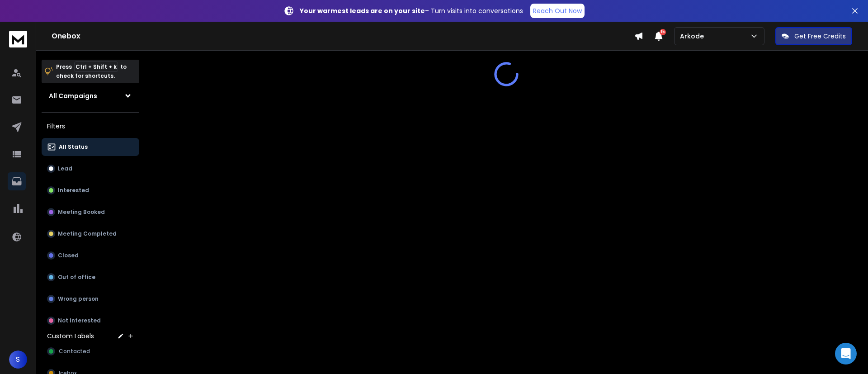 Image resolution: width=868 pixels, height=374 pixels. I want to click on h3: Custom Labels, so click(70, 336).